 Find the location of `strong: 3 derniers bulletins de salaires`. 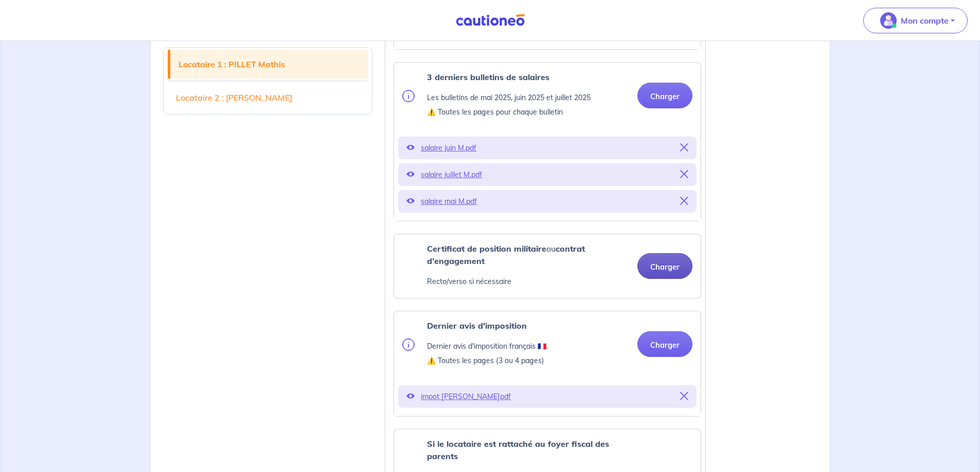

strong: 3 derniers bulletins de salaires is located at coordinates (488, 77).